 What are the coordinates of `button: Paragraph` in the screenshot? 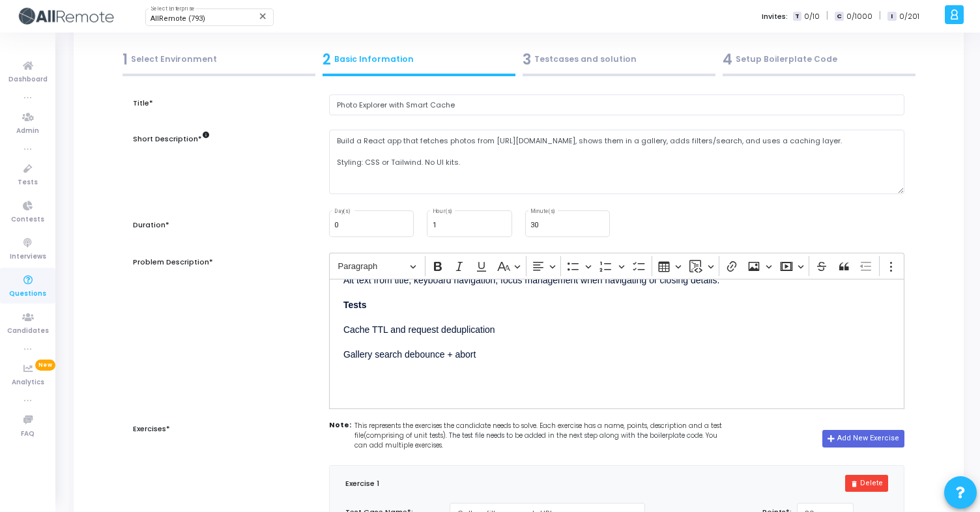 It's located at (377, 266).